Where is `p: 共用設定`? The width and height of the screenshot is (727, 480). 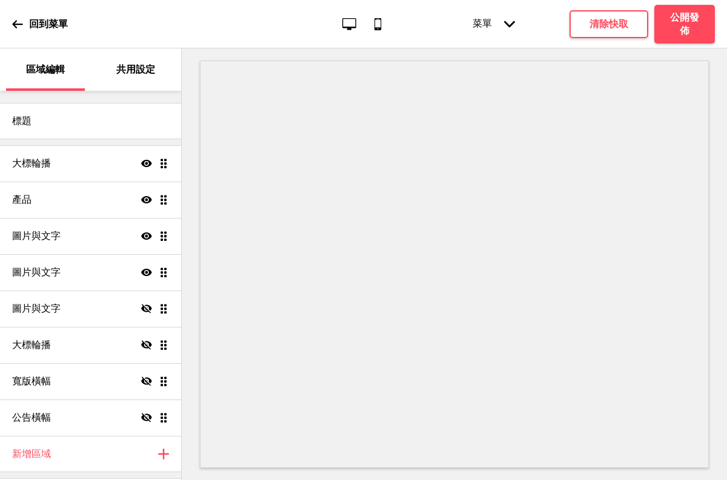
p: 共用設定 is located at coordinates (136, 70).